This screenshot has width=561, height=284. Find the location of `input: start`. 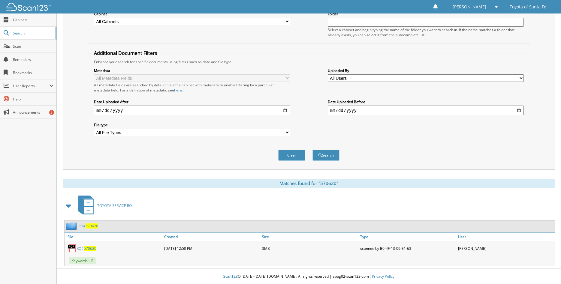

input: start is located at coordinates (192, 110).